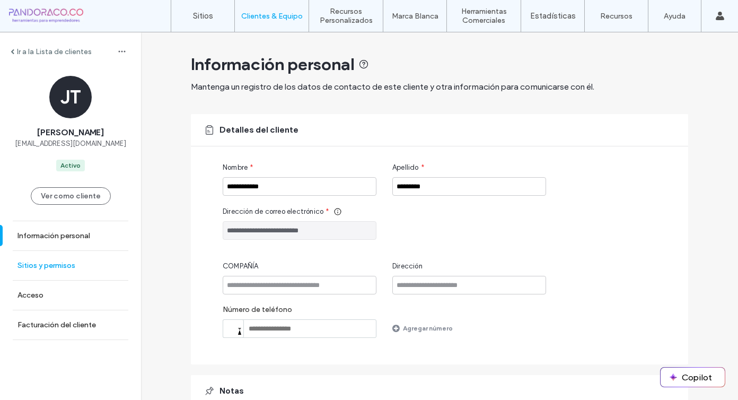  What do you see at coordinates (57, 324) in the screenshot?
I see `label: Facturación del cliente` at bounding box center [57, 324].